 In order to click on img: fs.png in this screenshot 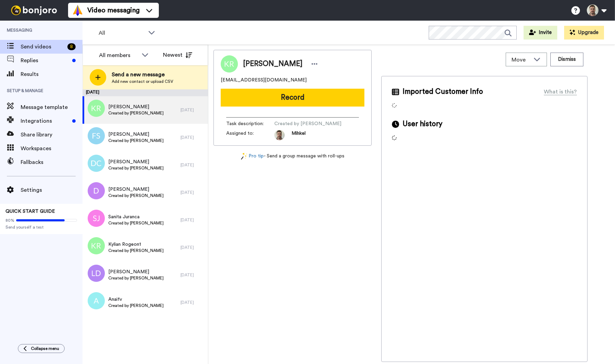, I will do `click(96, 136)`.